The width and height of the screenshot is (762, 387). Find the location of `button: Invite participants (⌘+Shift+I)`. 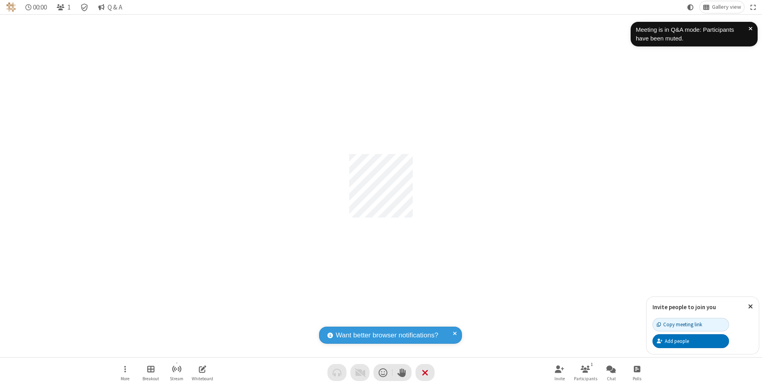

button: Invite participants (⌘+Shift+I) is located at coordinates (560, 372).